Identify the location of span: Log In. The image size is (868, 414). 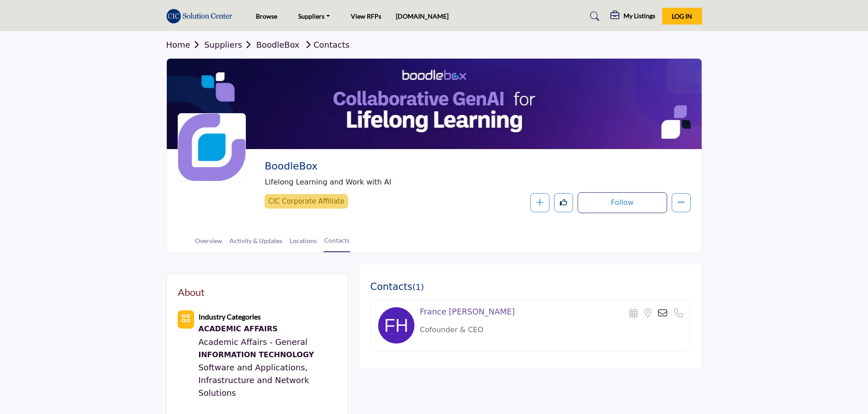
(682, 16).